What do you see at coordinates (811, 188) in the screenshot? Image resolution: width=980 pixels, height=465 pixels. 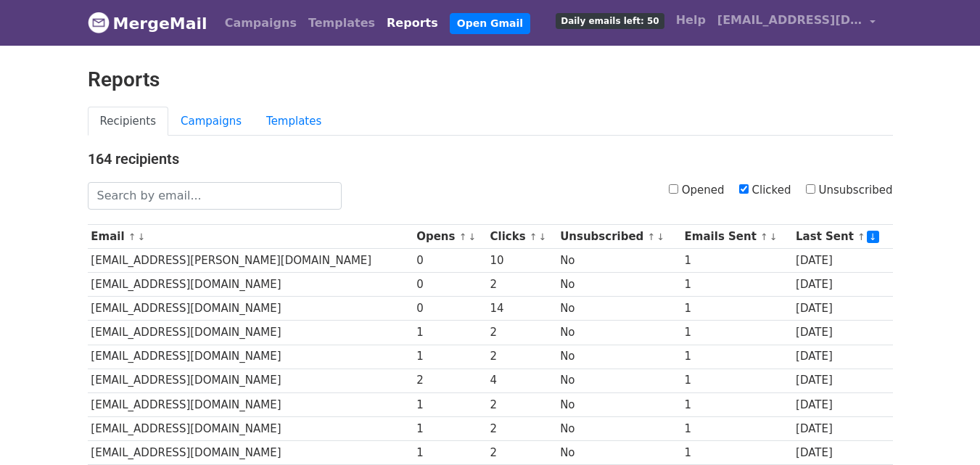 I see `input: Unsubscribed` at bounding box center [811, 188].